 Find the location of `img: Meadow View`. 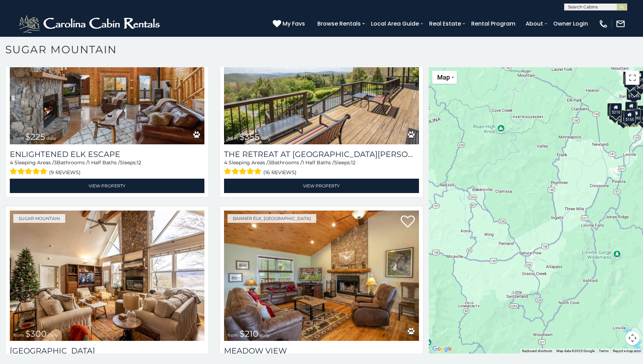

img: Meadow View is located at coordinates (322, 275).